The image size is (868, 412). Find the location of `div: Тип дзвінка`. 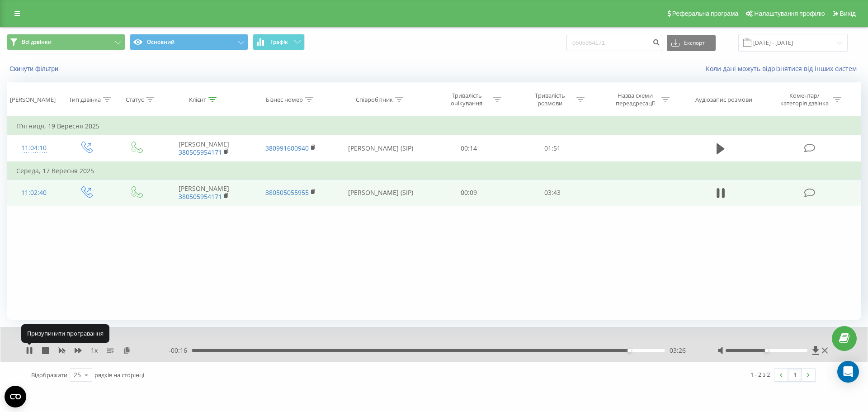

div: Тип дзвінка is located at coordinates (85, 99).